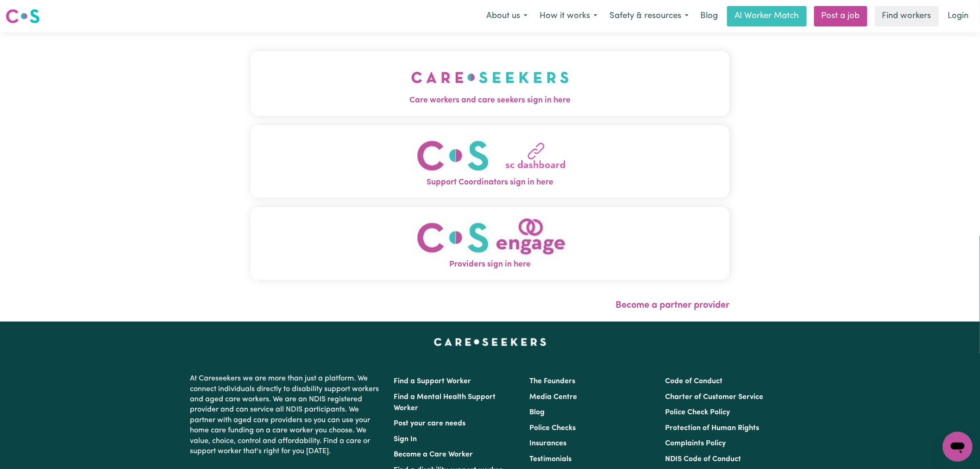  What do you see at coordinates (490, 162) in the screenshot?
I see `button: Support Coordinators sign in here` at bounding box center [490, 162].